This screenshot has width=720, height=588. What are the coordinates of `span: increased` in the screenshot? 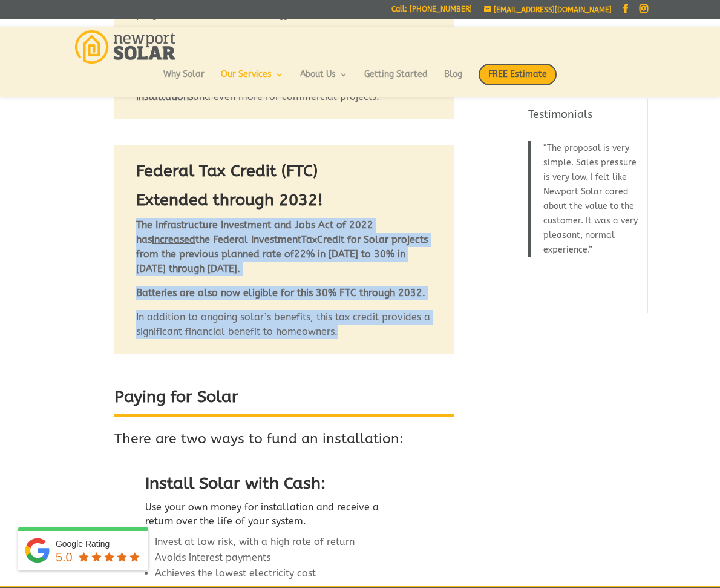 It's located at (174, 239).